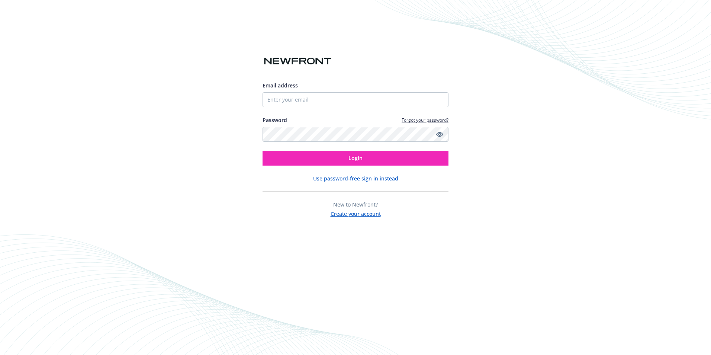  What do you see at coordinates (355, 213) in the screenshot?
I see `button: Create your account` at bounding box center [355, 213].